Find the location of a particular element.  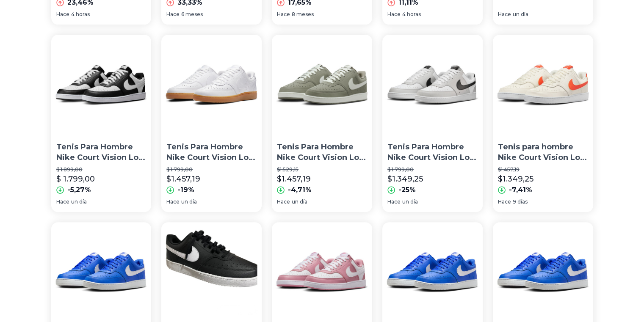

a: Tenis Para Hombre Nike Court Vision Low Hm9429-300Tenis Para Hombre Nike Court Vision Low Hm9429-... is located at coordinates (322, 123).